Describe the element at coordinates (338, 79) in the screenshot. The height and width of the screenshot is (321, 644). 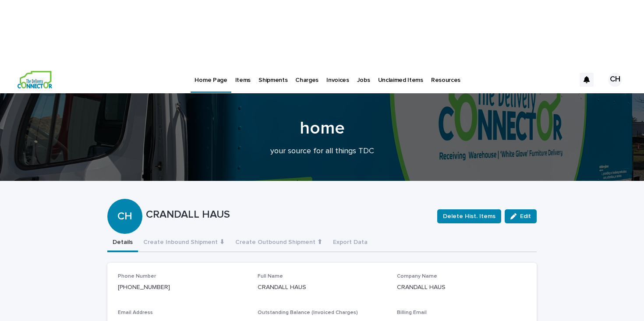
I see `a: Invoices` at that location.